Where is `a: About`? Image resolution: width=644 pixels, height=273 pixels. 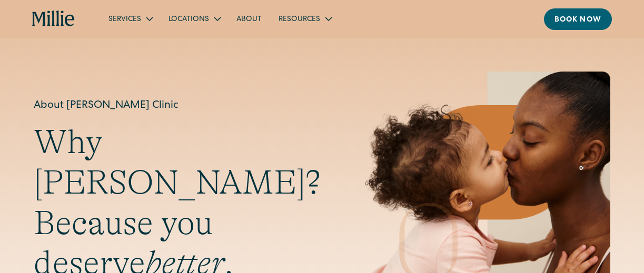
a: About is located at coordinates (249, 18).